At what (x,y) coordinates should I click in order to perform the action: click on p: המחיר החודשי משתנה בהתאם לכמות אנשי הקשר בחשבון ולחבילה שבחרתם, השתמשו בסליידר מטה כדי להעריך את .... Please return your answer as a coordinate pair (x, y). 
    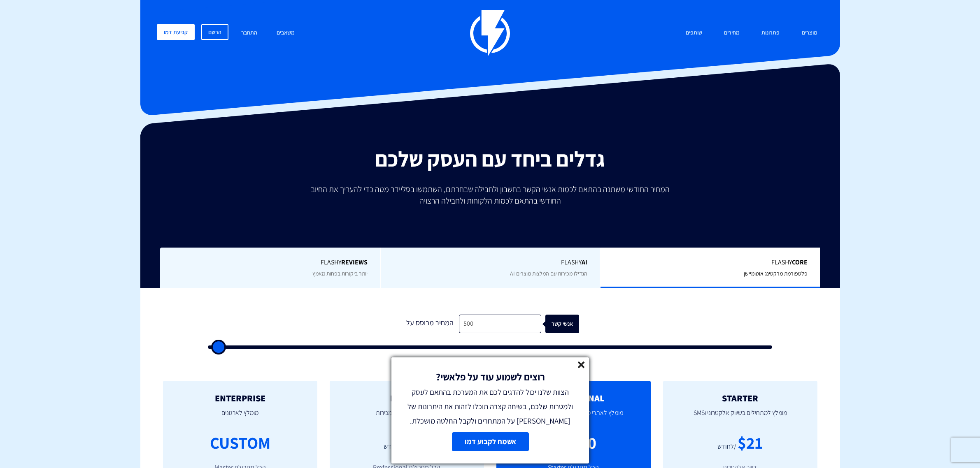
    Looking at the image, I should click on (490, 195).